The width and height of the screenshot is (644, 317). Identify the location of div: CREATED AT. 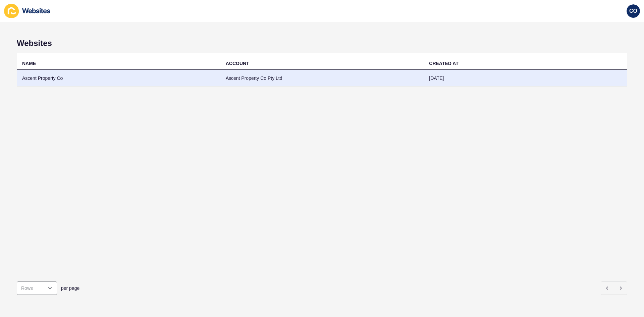
(444, 64).